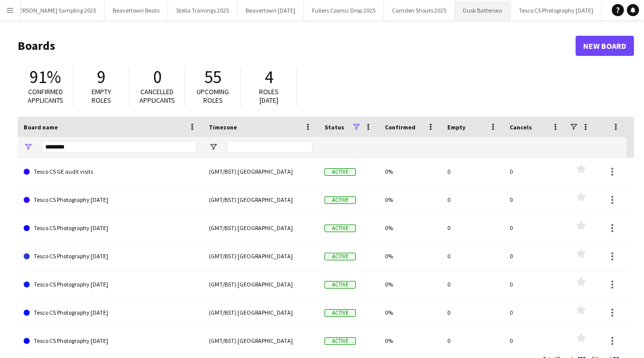 Image resolution: width=644 pixels, height=358 pixels. Describe the element at coordinates (223, 127) in the screenshot. I see `span: Timezone` at that location.